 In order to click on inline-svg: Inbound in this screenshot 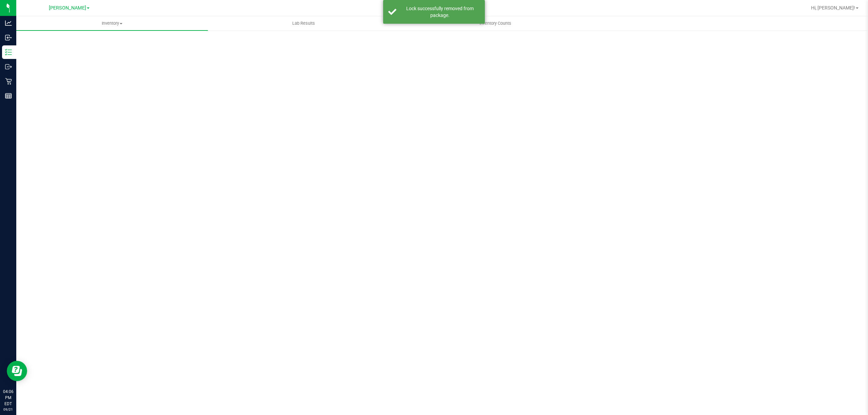, I will do `click(8, 38)`.